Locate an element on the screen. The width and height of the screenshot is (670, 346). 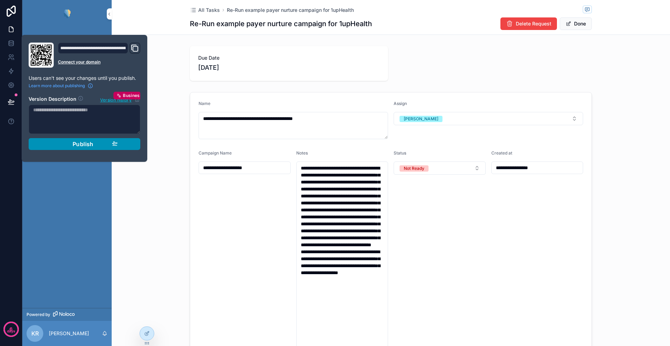
span: Notes is located at coordinates (302, 153).